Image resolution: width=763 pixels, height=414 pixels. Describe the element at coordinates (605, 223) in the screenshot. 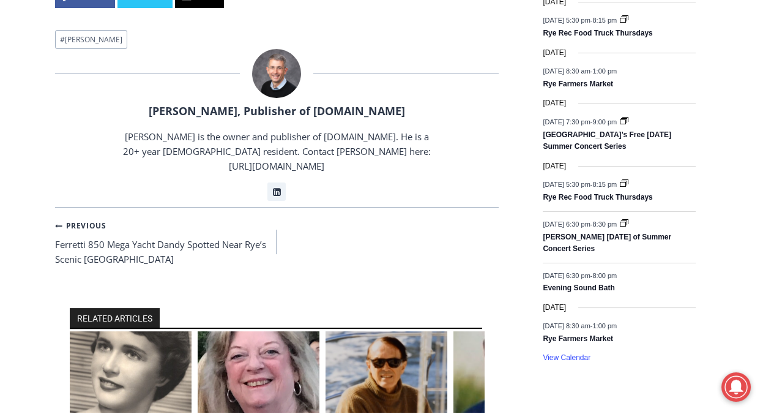

I see `span: 8:30 pm` at that location.